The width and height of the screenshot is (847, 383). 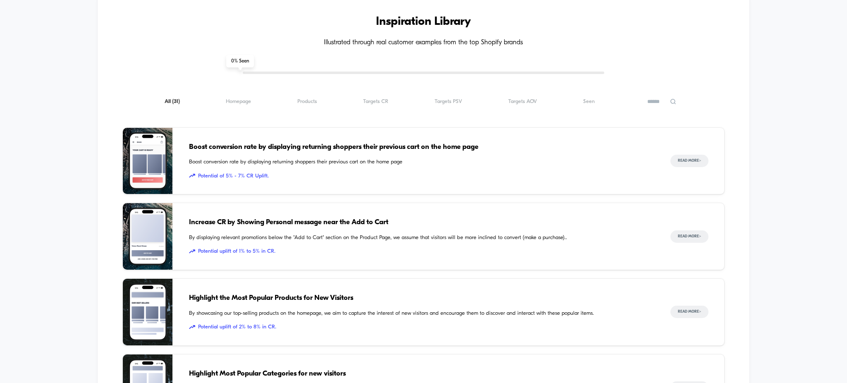 What do you see at coordinates (422, 223) in the screenshot?
I see `span: Increase CR by Showing Personal message near the Add to Cart` at bounding box center [422, 223].